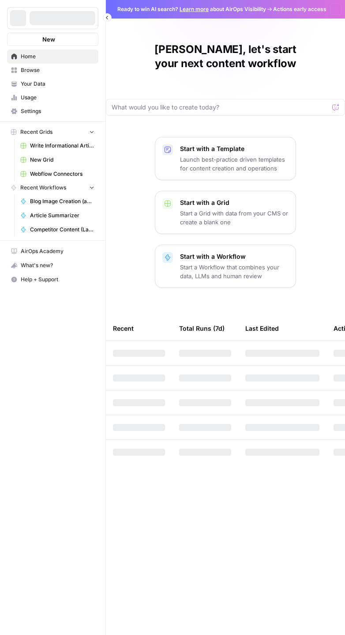 This screenshot has width=345, height=635. I want to click on span: Your Data, so click(57, 84).